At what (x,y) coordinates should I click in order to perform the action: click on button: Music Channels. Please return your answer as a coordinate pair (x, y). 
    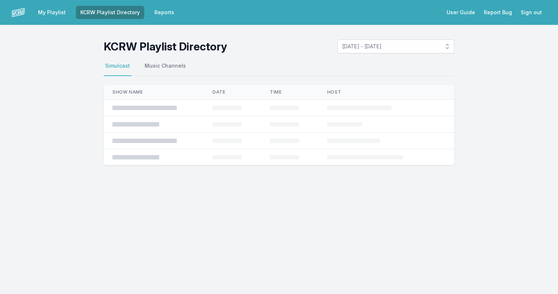
    Looking at the image, I should click on (165, 69).